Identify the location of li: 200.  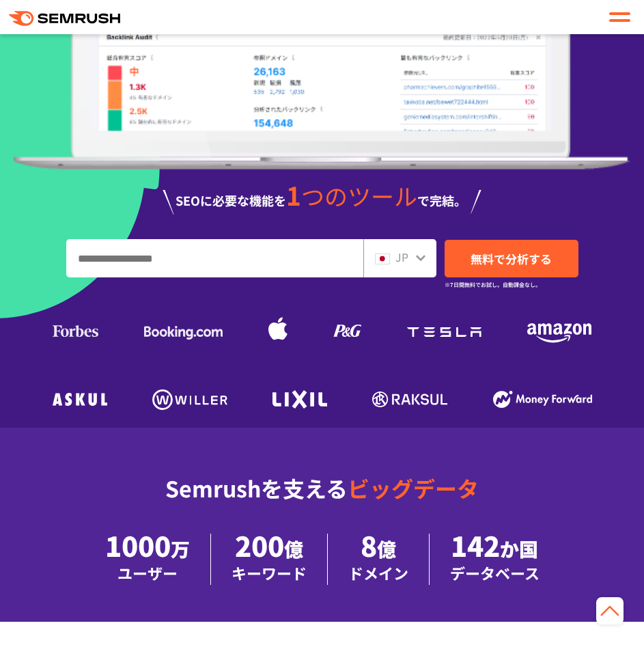
(269, 558).